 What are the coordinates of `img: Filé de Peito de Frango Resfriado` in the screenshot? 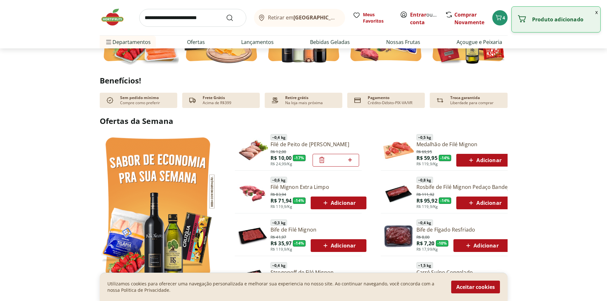 It's located at (253, 150).